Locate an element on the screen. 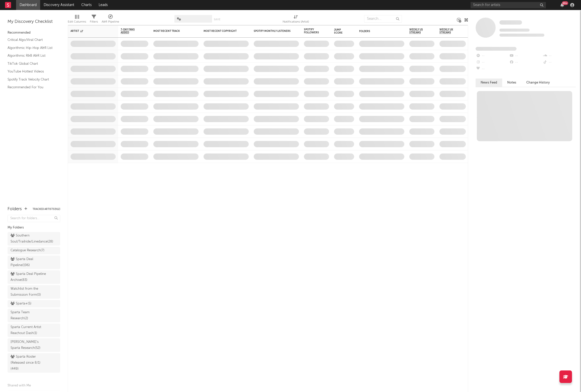 This screenshot has width=581, height=392. div: 99 + is located at coordinates (565, 3).